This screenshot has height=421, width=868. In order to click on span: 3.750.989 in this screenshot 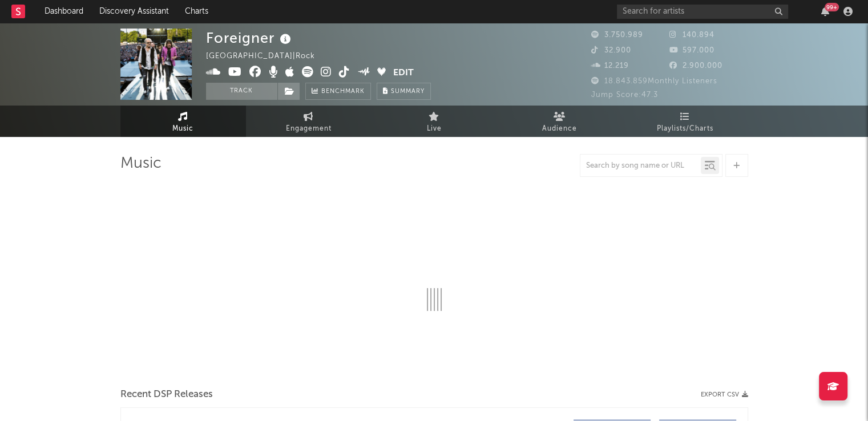, I will do `click(617, 35)`.